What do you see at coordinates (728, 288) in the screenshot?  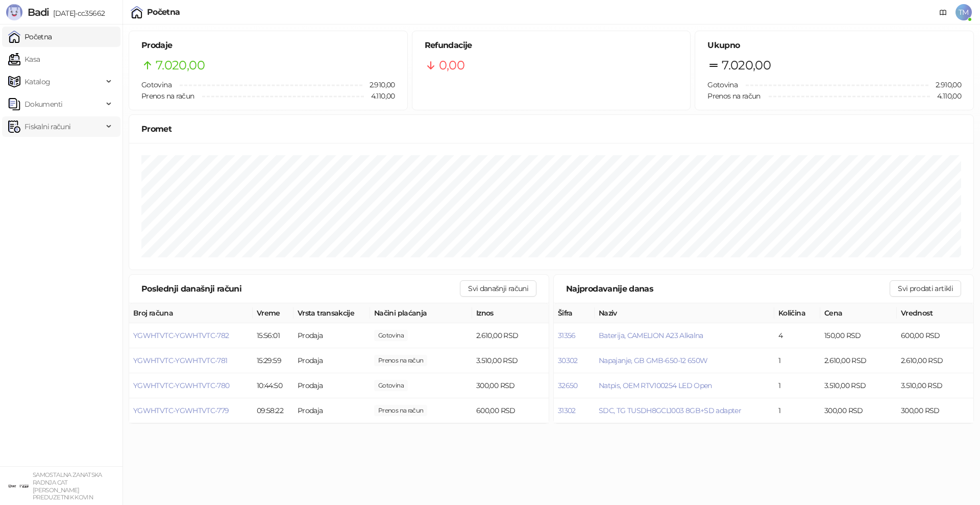 I see `div: Najprodavanije danas` at bounding box center [728, 288].